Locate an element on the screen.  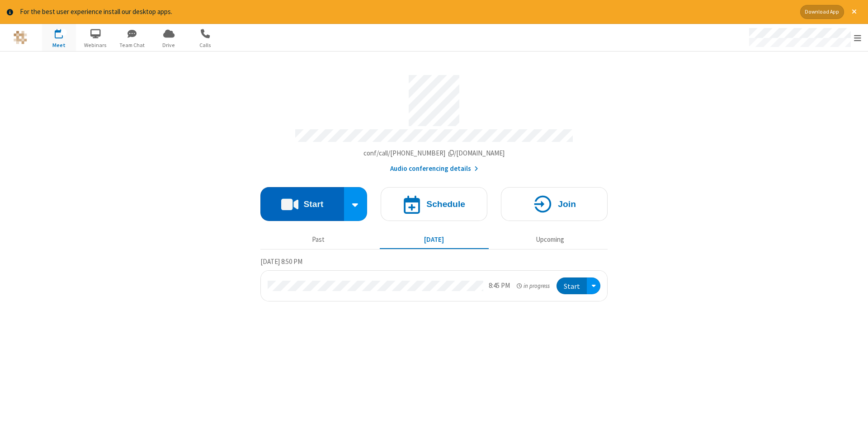
button: Upcoming is located at coordinates (550, 240).